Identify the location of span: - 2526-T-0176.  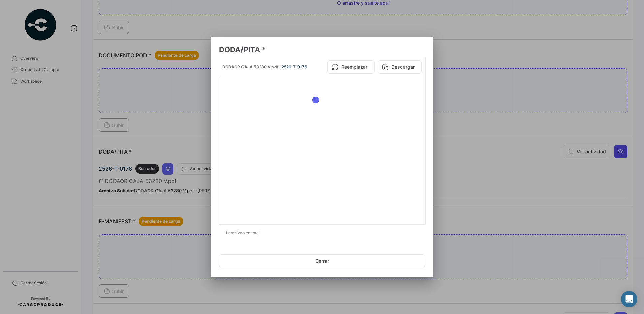
(293, 67).